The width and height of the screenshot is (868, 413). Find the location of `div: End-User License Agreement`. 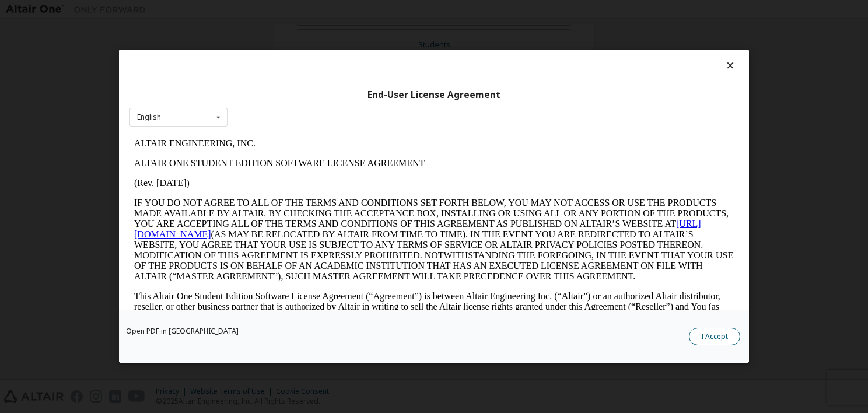

div: End-User License Agreement is located at coordinates (434, 95).